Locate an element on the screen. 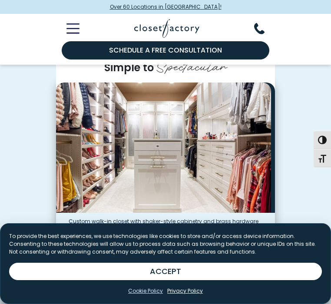  button: Phone Number is located at coordinates (265, 29).